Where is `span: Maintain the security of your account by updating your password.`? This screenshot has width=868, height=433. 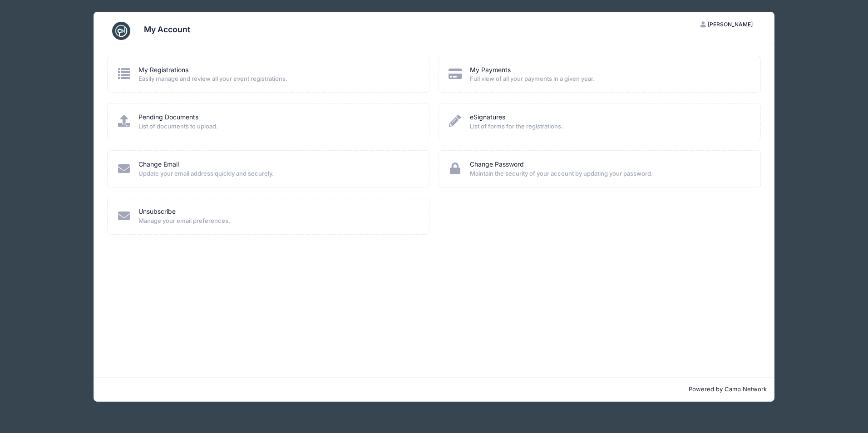 span: Maintain the security of your account by updating your password. is located at coordinates (609, 174).